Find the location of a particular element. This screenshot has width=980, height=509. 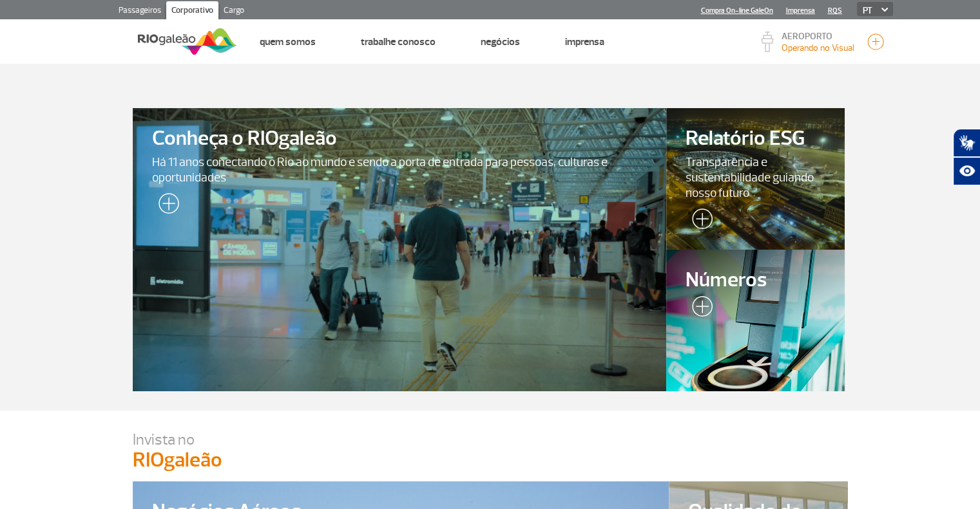

button: Abrir recursos assistivos. is located at coordinates (967, 171).